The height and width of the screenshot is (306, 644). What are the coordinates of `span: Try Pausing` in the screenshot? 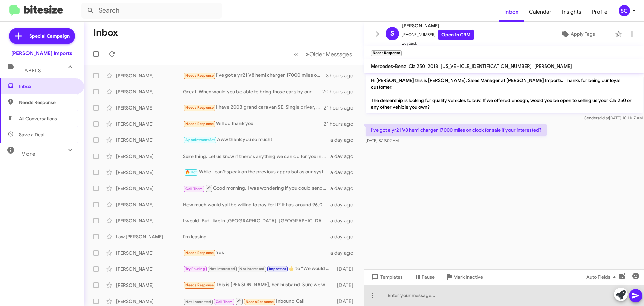 It's located at (195, 269).